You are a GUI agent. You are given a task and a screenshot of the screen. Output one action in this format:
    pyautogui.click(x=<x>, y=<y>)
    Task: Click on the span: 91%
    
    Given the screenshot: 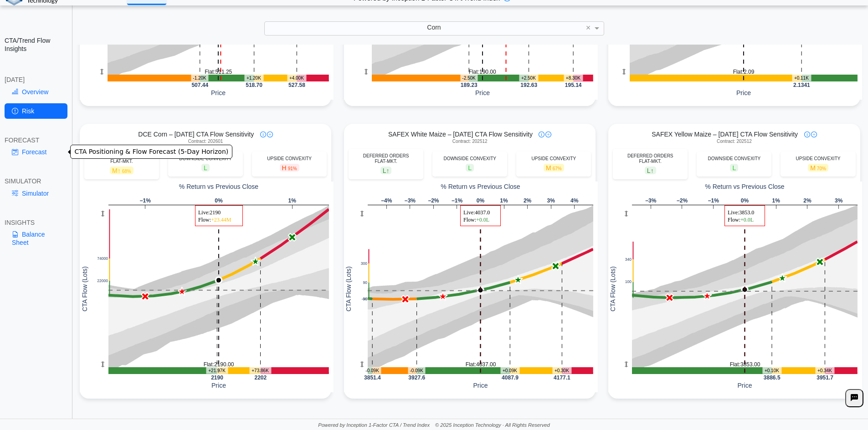 What is the action you would take?
    pyautogui.click(x=293, y=168)
    